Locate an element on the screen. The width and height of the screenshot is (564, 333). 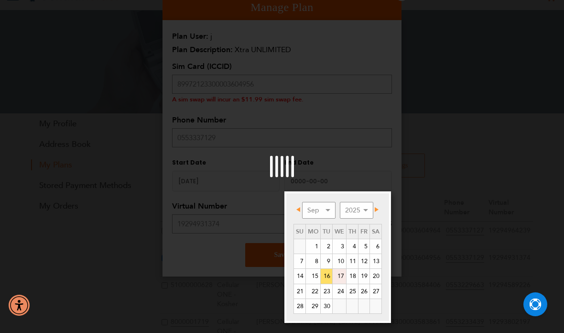
a: 27 is located at coordinates (376, 291).